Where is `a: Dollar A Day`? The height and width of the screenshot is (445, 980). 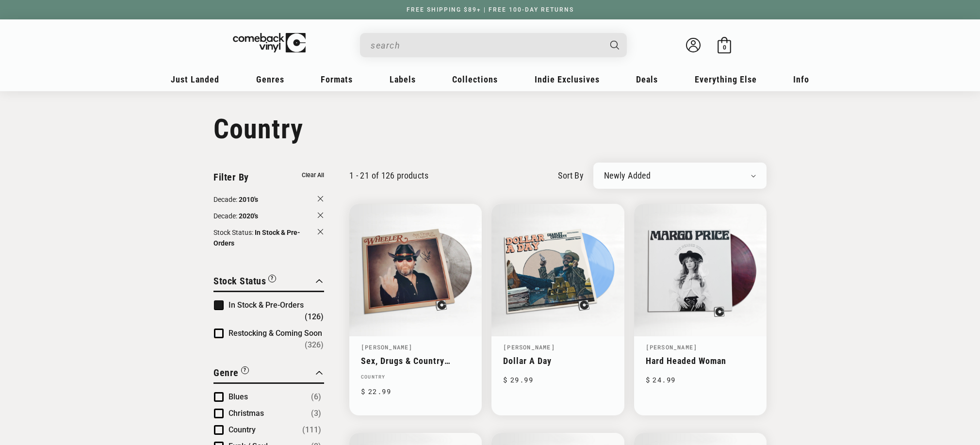
a: Dollar A Day is located at coordinates (557, 360).